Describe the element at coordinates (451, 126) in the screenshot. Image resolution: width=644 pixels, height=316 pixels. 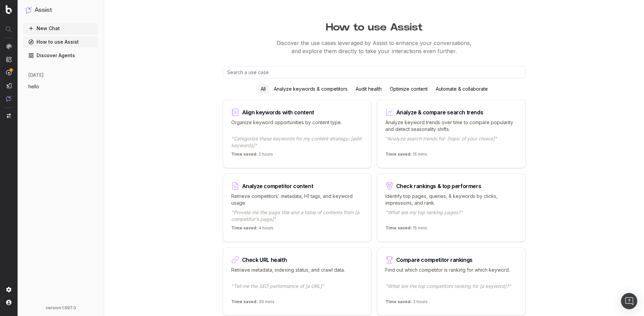
I see `p: Analyze keyword trends over time to compare popularity and detect seasonality shifts.` at that location.